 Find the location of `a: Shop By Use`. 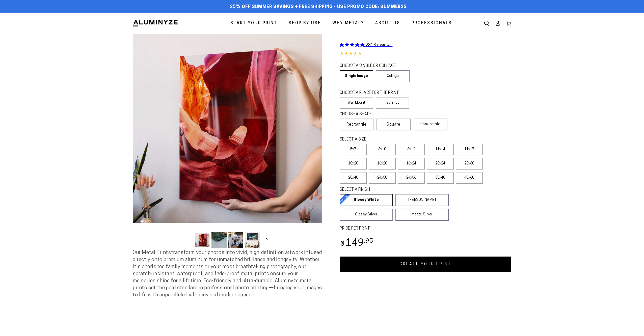

a: Shop By Use is located at coordinates (305, 23).